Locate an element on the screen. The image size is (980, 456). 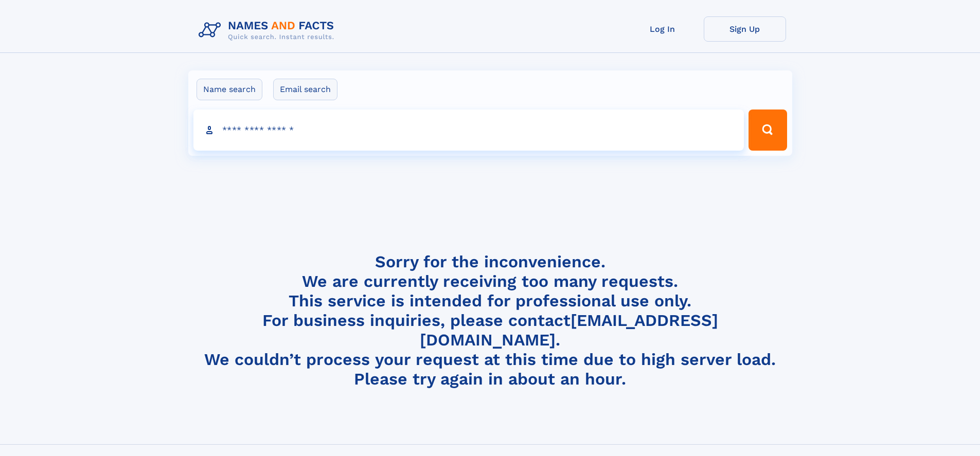
a: Sign Up is located at coordinates (745, 28).